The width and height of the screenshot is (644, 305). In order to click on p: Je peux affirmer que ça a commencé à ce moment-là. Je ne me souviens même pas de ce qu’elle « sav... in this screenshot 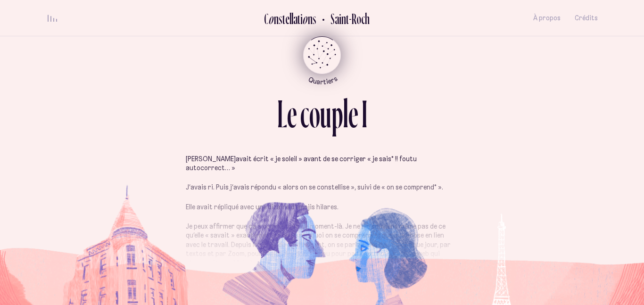, I will do `click(322, 263)`.